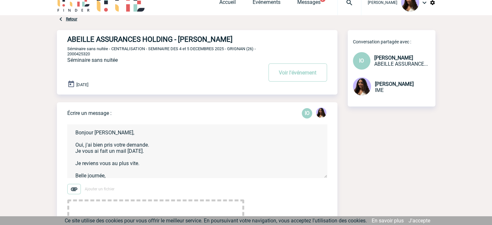 Image resolution: width=492 pixels, height=225 pixels. Describe the element at coordinates (307, 113) in the screenshot. I see `p: IO` at that location.